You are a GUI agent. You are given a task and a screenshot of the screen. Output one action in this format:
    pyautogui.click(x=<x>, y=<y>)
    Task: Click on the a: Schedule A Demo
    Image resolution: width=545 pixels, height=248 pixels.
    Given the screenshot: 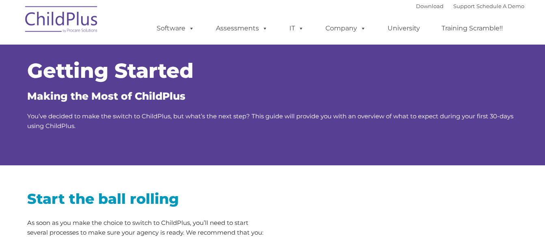 What is the action you would take?
    pyautogui.click(x=500, y=6)
    